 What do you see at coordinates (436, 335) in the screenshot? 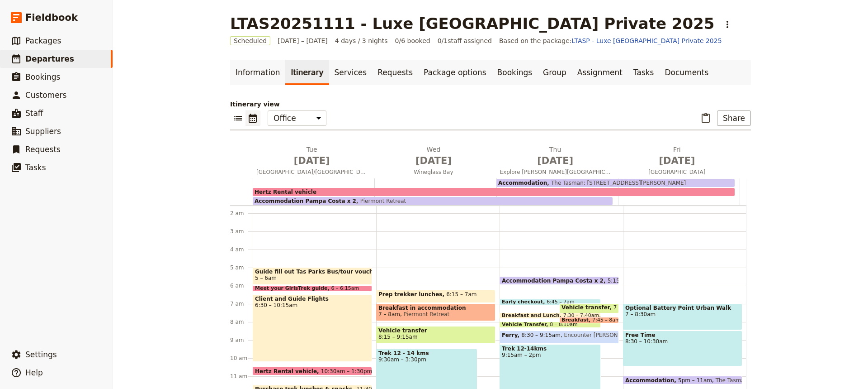
I see `div: Vehicle transfer8:15 – 9:15am` at bounding box center [436, 335].